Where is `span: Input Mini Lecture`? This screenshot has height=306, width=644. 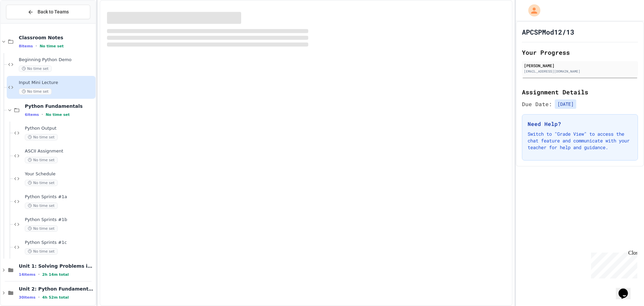
span: Input Mini Lecture is located at coordinates (56, 83).